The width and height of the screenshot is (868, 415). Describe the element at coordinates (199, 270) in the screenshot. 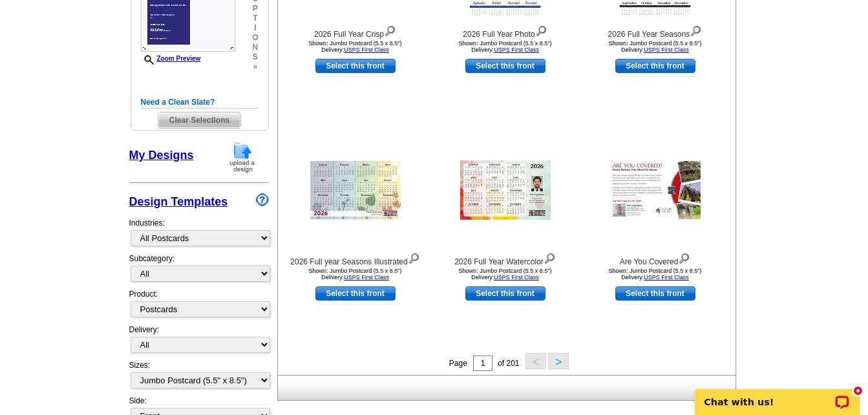

I see `div: Subcategory:` at that location.